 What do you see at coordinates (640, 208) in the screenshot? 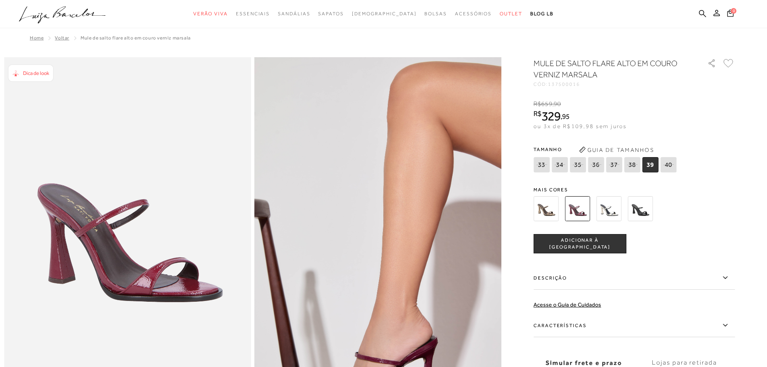
I see `img: MULE DE SALTO FLARE ALTO EM COURO VERNIZ PRETO` at bounding box center [640, 208].